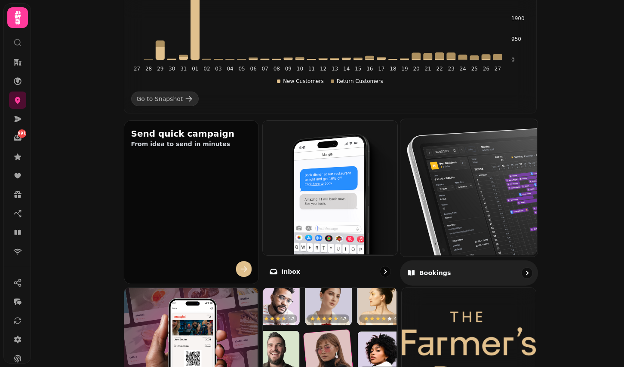  Describe the element at coordinates (346, 69) in the screenshot. I see `tspan: 14` at that location.